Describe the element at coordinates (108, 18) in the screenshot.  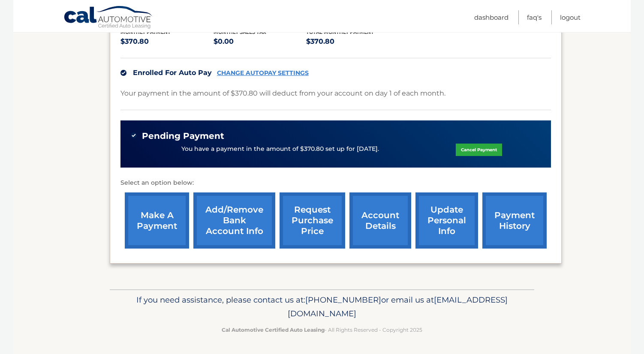
I see `a: Cal Automotive` at that location.